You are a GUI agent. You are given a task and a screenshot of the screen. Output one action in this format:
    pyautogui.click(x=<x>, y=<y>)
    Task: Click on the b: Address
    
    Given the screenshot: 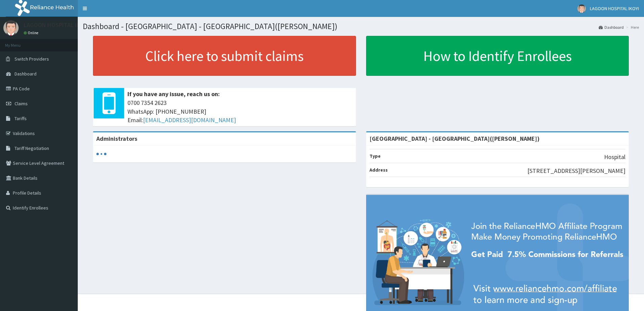 What is the action you would take?
    pyautogui.click(x=378, y=170)
    